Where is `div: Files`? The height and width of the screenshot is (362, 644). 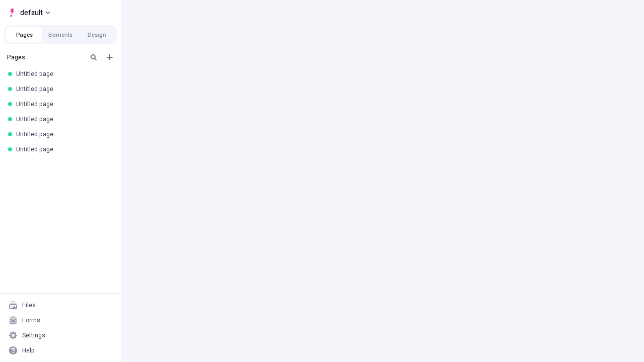 div: Files is located at coordinates (29, 305).